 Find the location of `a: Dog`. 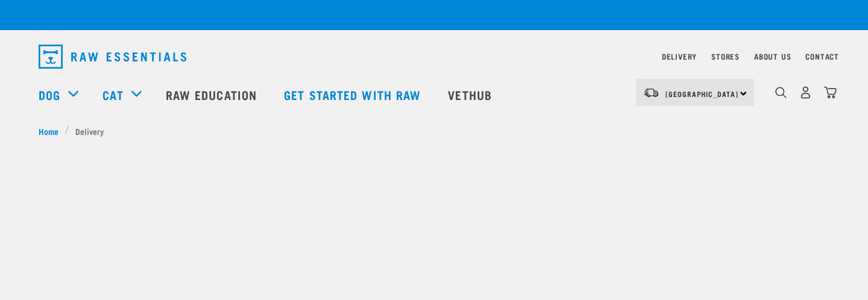

a: Dog is located at coordinates (49, 94).